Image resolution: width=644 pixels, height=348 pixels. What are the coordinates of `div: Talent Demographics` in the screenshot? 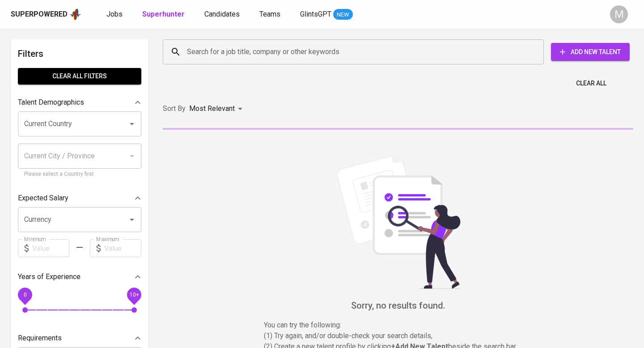 It's located at (80, 102).